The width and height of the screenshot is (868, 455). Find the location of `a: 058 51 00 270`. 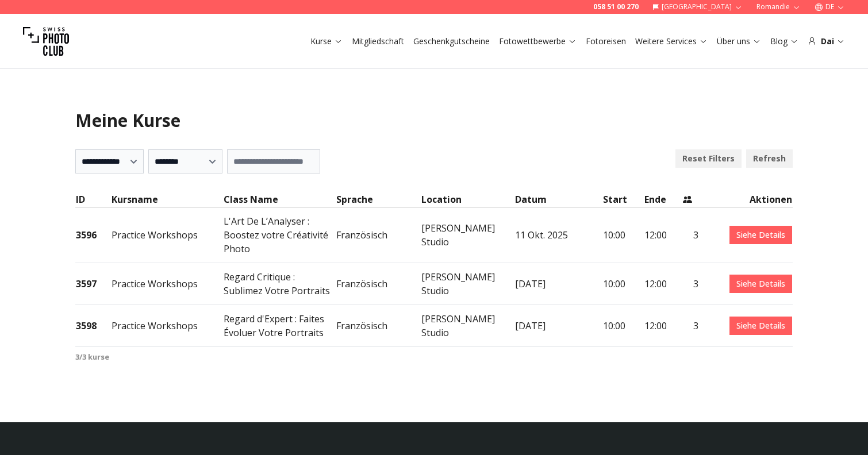

a: 058 51 00 270 is located at coordinates (615, 7).